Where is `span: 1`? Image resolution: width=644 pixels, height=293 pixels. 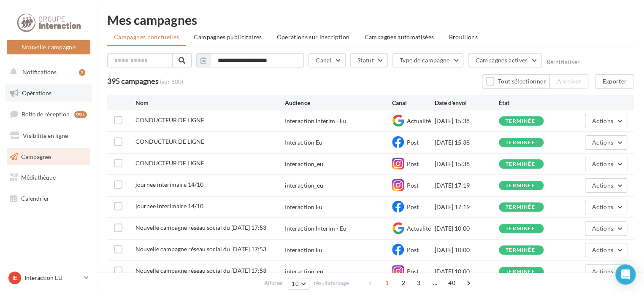 span: 1 is located at coordinates (387, 283).